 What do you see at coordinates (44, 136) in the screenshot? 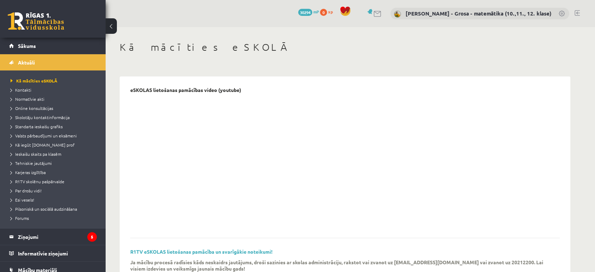
I see `span: Valsts pārbaudījumi un eksāmeni` at bounding box center [44, 136].